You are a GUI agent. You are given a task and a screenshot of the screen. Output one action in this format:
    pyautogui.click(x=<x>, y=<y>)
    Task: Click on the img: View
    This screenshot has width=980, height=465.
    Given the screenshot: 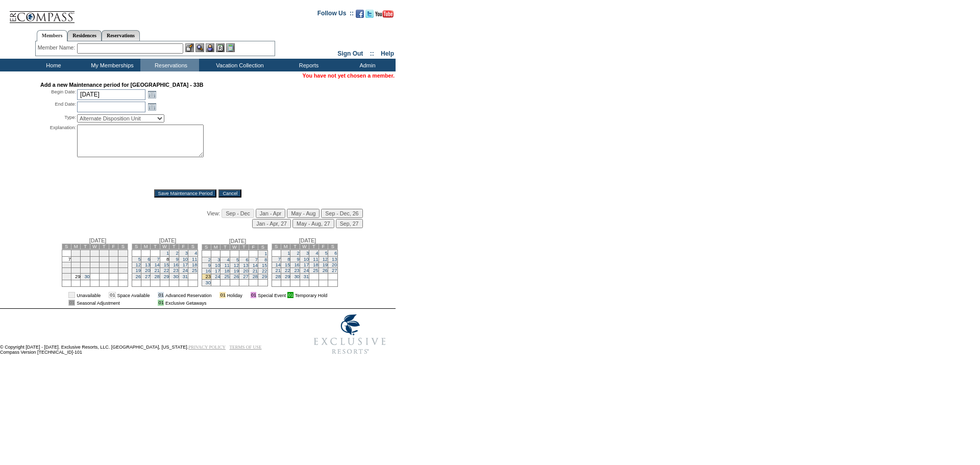 What is the action you would take?
    pyautogui.click(x=200, y=48)
    